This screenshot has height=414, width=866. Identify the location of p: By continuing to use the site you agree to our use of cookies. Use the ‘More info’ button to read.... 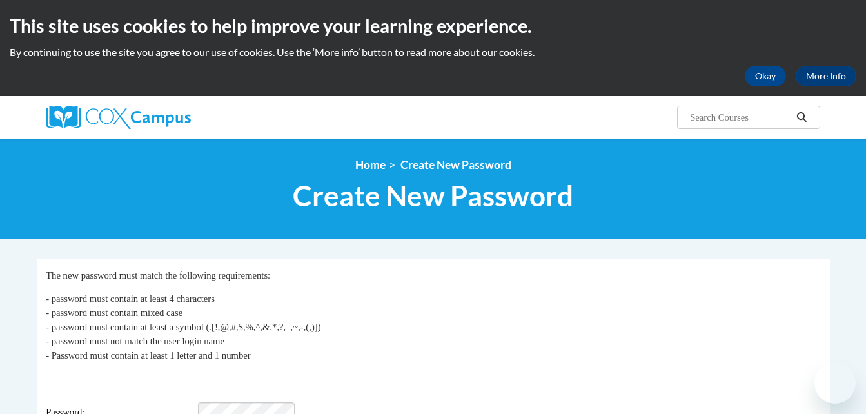
(433, 52).